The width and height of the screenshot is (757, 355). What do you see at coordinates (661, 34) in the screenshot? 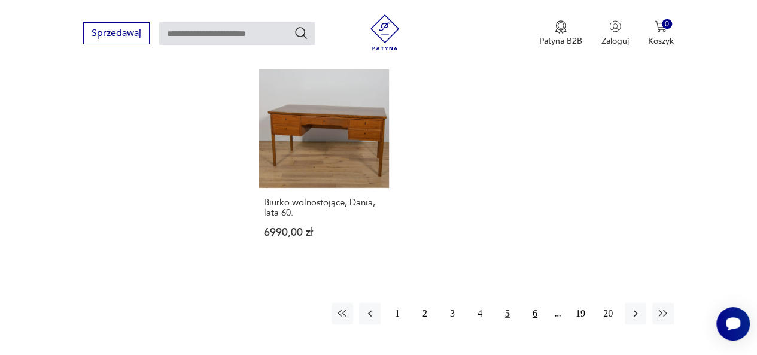
I see `button: 0Koszyk` at bounding box center [661, 34].